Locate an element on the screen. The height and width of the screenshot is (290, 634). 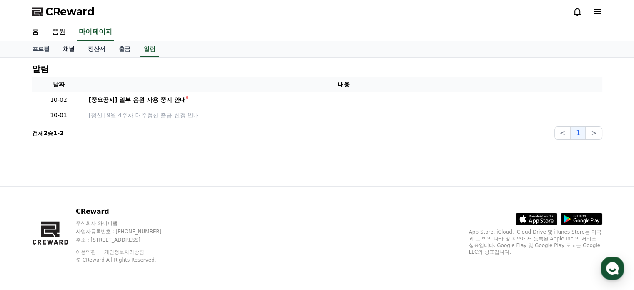
span: 대화 is located at coordinates (81, 237).